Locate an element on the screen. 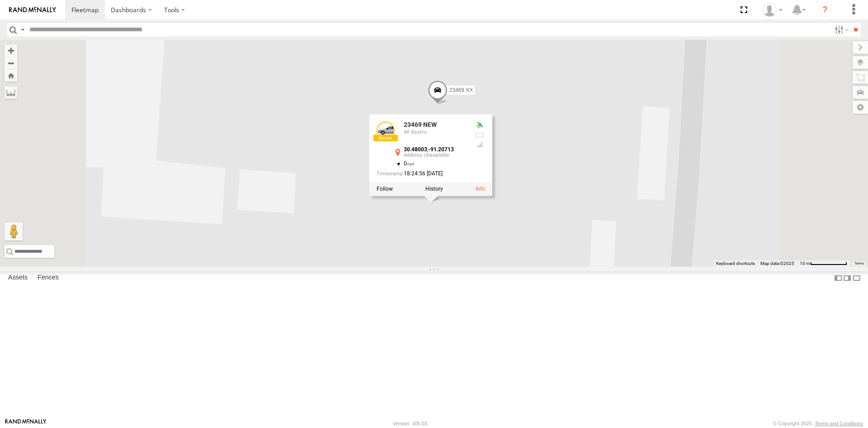 Image resolution: width=868 pixels, height=428 pixels. span: 10 m is located at coordinates (805, 263).